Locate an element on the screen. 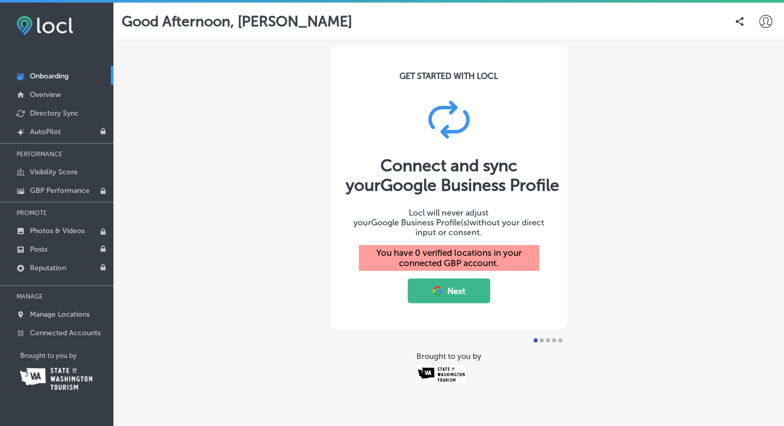 The image size is (784, 426). p: Directory Sync is located at coordinates (54, 113).